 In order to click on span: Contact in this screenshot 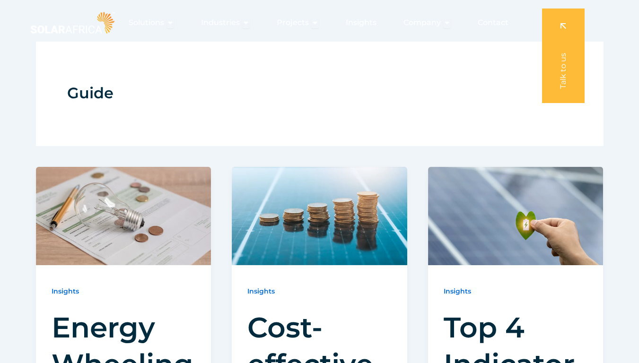, I will do `click(493, 23)`.